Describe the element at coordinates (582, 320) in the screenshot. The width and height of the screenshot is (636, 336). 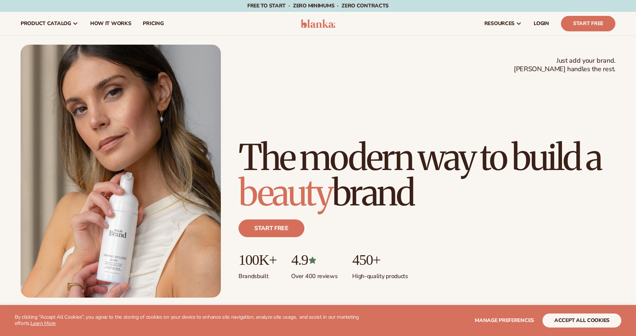
I see `button: accept all cookies` at that location.